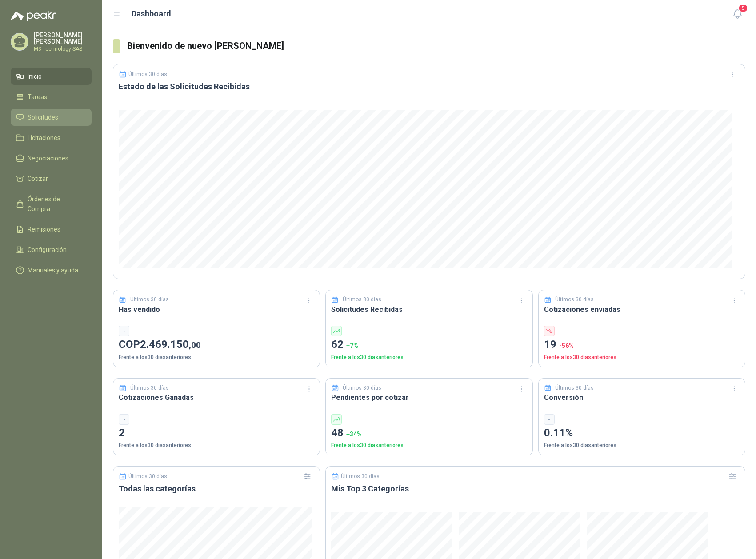  What do you see at coordinates (62, 49) in the screenshot?
I see `p: M3 Technology SAS` at bounding box center [62, 49].